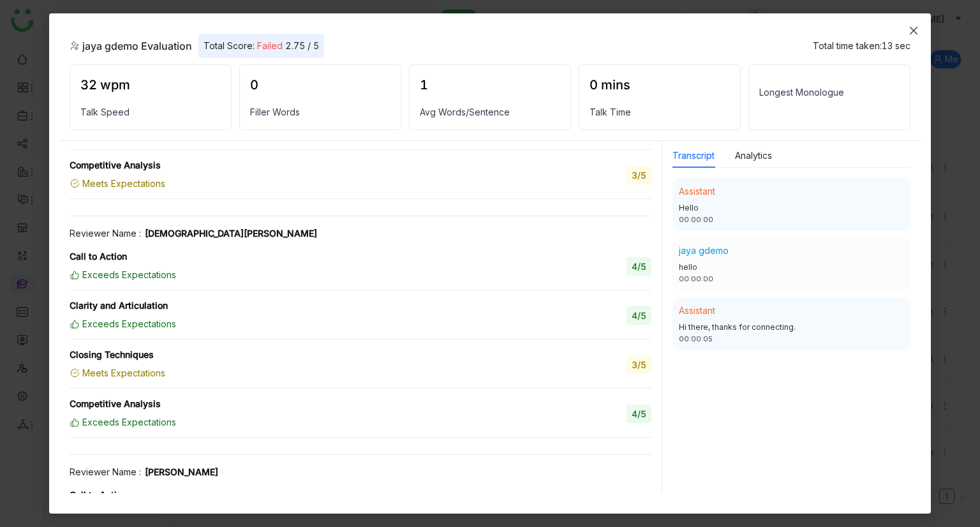  I want to click on button: Close, so click(914, 31).